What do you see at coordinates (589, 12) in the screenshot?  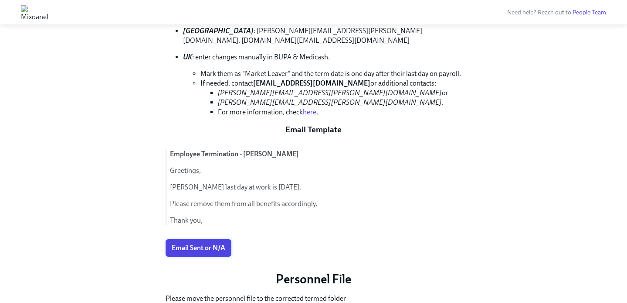 I see `a: People Team` at bounding box center [589, 12].